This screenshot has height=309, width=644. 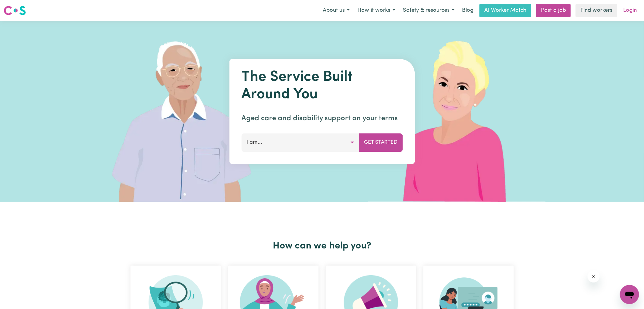 I want to click on button: I am..., so click(x=300, y=143).